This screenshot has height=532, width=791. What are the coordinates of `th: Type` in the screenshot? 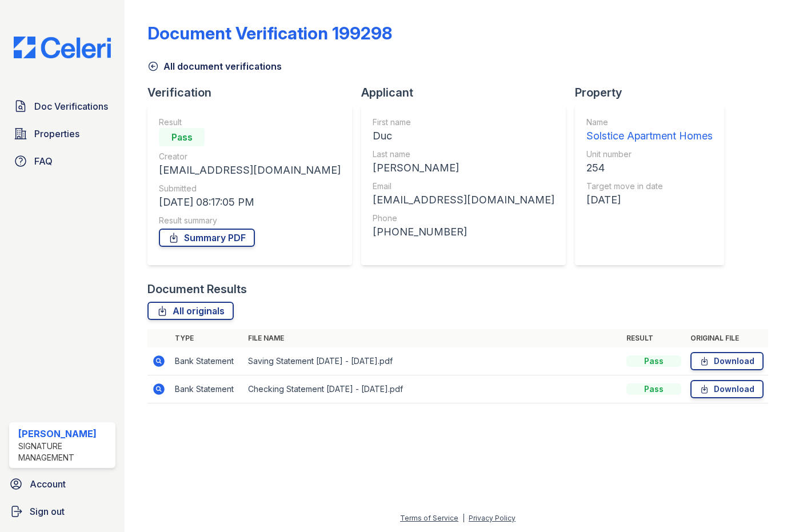 It's located at (207, 338).